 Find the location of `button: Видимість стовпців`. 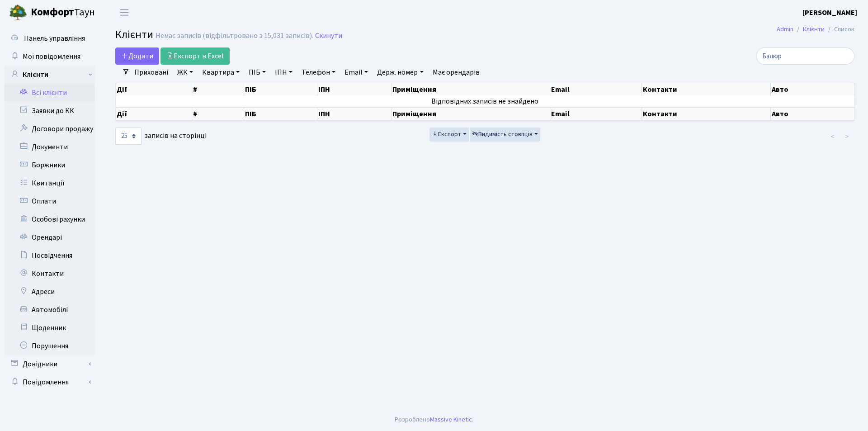

button: Видимість стовпців is located at coordinates (505, 134).